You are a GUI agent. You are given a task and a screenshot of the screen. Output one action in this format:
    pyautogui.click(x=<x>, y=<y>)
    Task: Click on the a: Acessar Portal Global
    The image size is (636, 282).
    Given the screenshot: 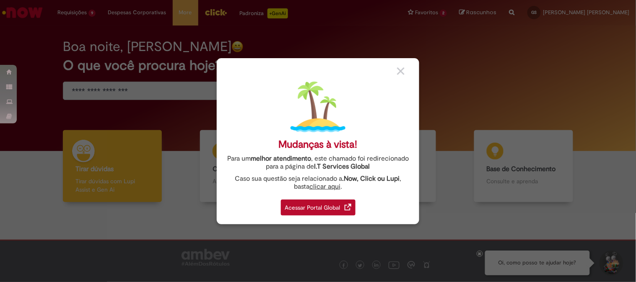 What is the action you would take?
    pyautogui.click(x=318, y=205)
    